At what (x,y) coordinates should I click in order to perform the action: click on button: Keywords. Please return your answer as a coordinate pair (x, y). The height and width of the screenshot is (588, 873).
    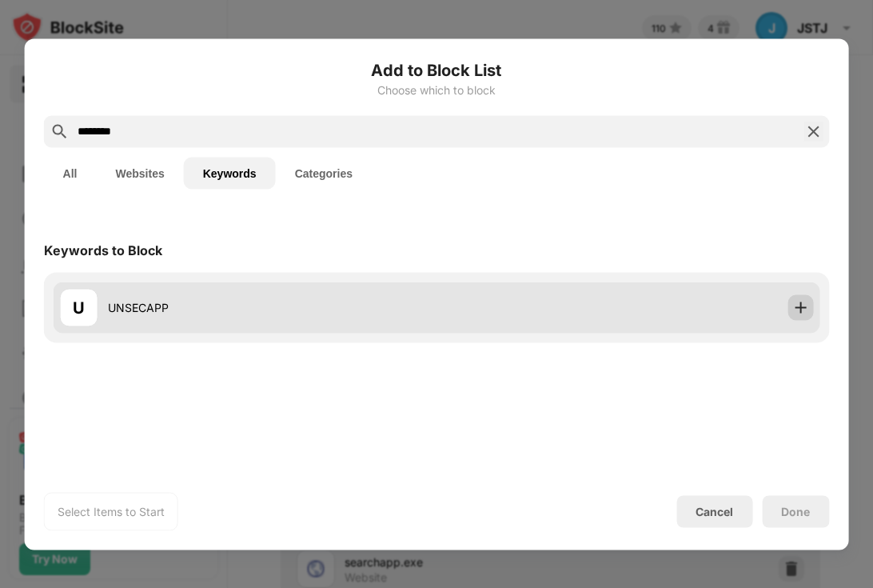
    Looking at the image, I should click on (230, 172).